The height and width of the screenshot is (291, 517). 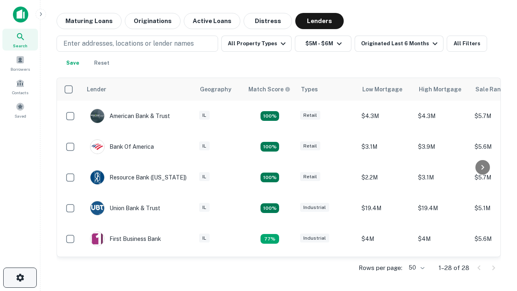 What do you see at coordinates (386, 89) in the screenshot?
I see `th: Low Mortgage` at bounding box center [386, 89].